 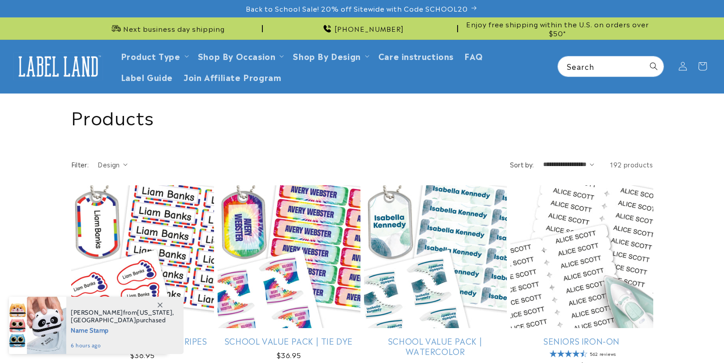 I want to click on span: Join Affiliate Program, so click(x=232, y=77).